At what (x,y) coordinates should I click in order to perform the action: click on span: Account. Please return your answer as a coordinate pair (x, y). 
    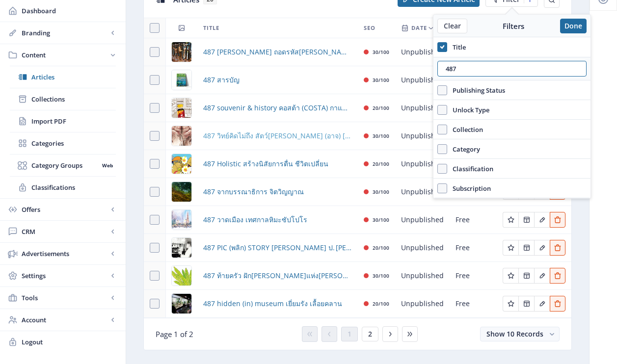
    Looking at the image, I should click on (65, 320).